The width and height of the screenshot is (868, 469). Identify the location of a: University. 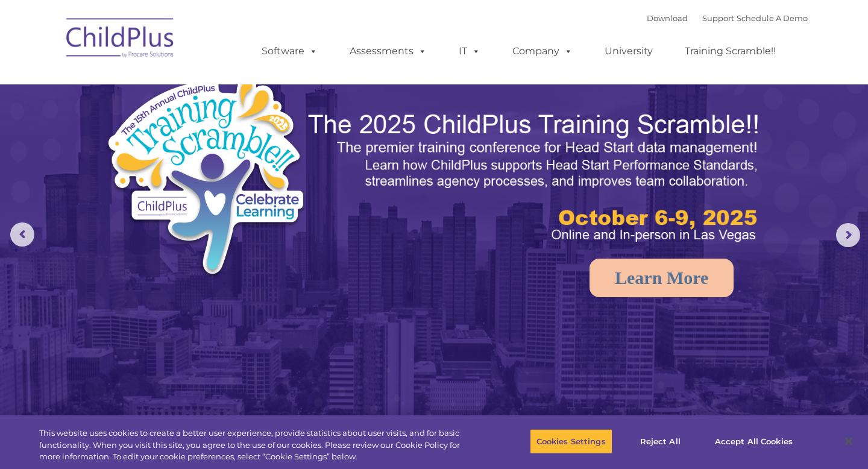
(628, 52).